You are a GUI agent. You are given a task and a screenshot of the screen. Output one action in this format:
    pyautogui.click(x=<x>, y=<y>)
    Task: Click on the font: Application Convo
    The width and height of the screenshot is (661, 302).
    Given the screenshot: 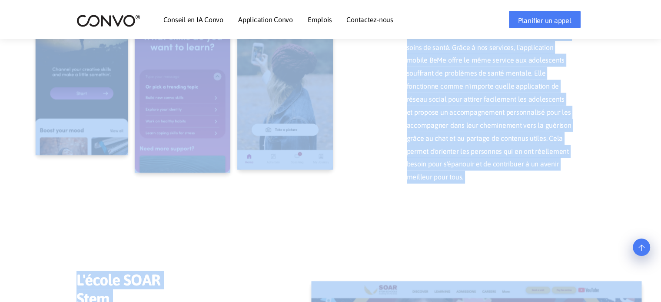 What is the action you would take?
    pyautogui.click(x=265, y=20)
    